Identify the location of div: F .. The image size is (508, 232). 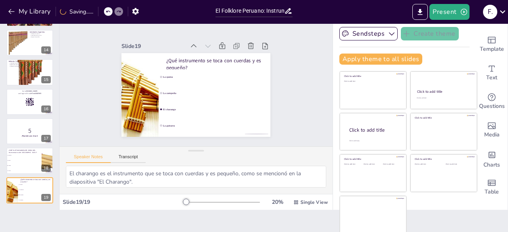
(490, 12).